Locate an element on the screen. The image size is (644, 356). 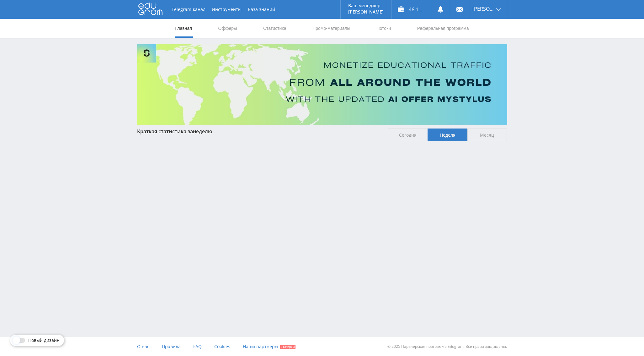
a: Потоки is located at coordinates (384, 28).